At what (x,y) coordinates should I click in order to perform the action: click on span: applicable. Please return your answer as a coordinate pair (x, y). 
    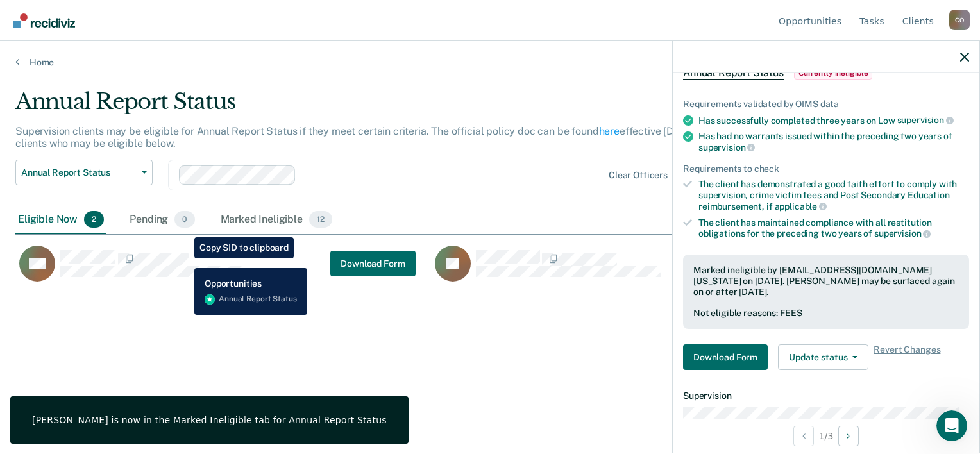
    Looking at the image, I should click on (800, 207).